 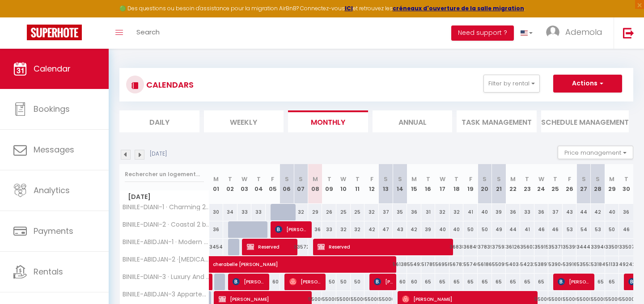 What do you see at coordinates (244, 121) in the screenshot?
I see `li: Weekly` at bounding box center [244, 121].